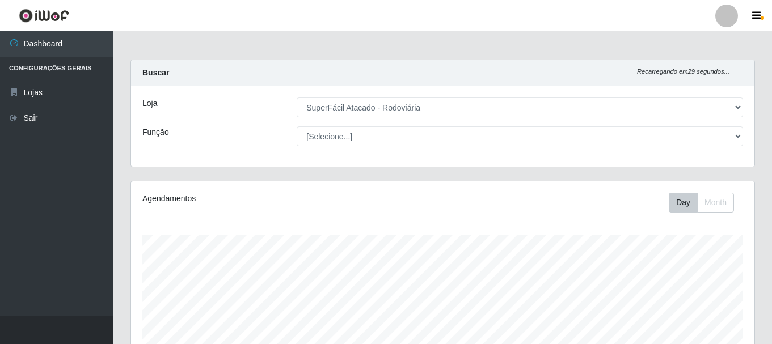 The height and width of the screenshot is (344, 772). Describe the element at coordinates (155, 132) in the screenshot. I see `label: Função` at that location.